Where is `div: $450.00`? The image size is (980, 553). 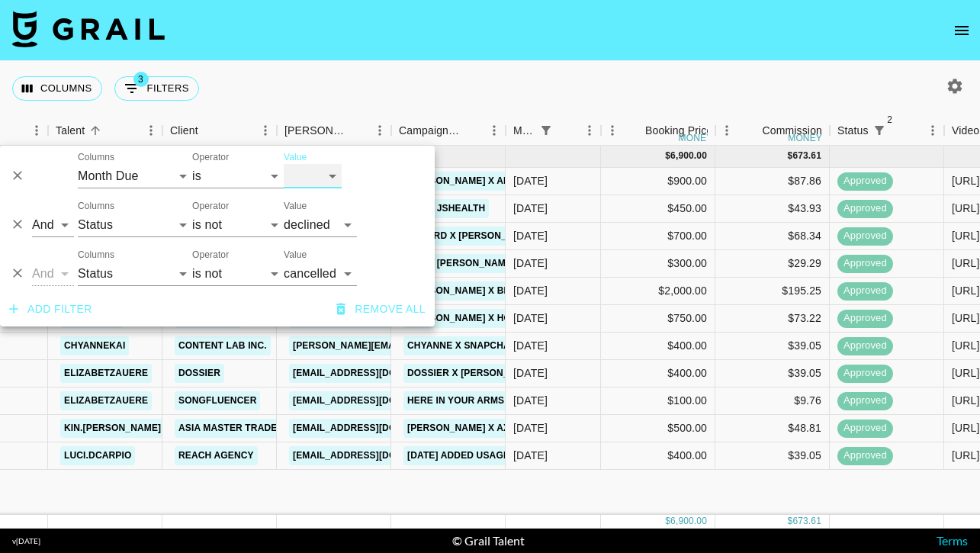 div: $450.00 is located at coordinates (658, 209).